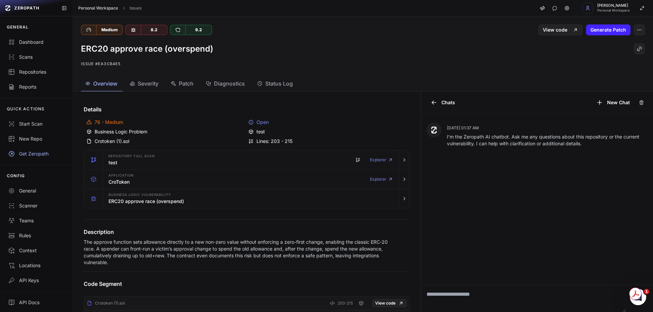  I want to click on button: Generate Patch, so click(608, 30).